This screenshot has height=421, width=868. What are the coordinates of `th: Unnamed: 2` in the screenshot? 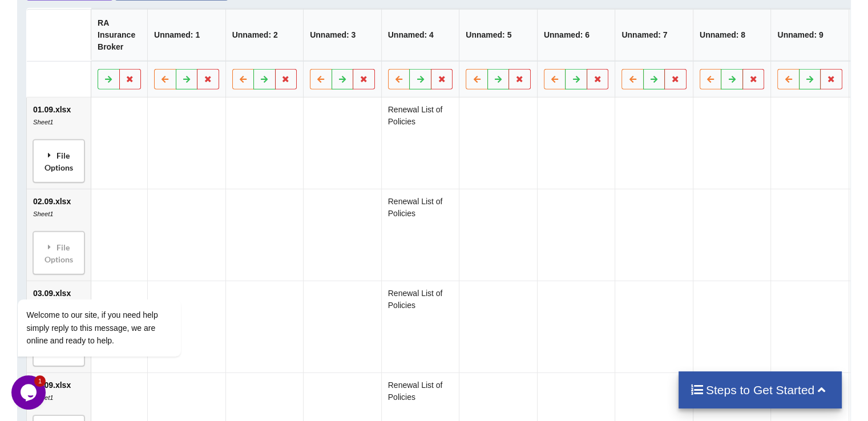 It's located at (264, 34).